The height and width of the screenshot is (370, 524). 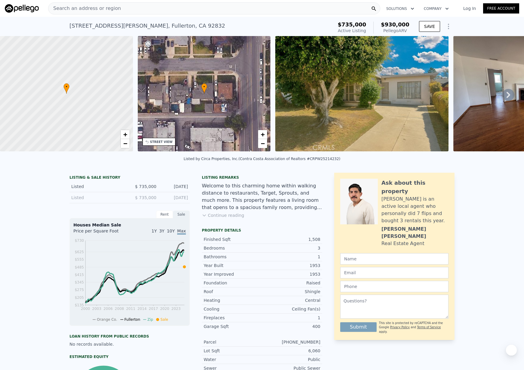 What do you see at coordinates (161, 231) in the screenshot?
I see `span: 3Y` at bounding box center [161, 231].